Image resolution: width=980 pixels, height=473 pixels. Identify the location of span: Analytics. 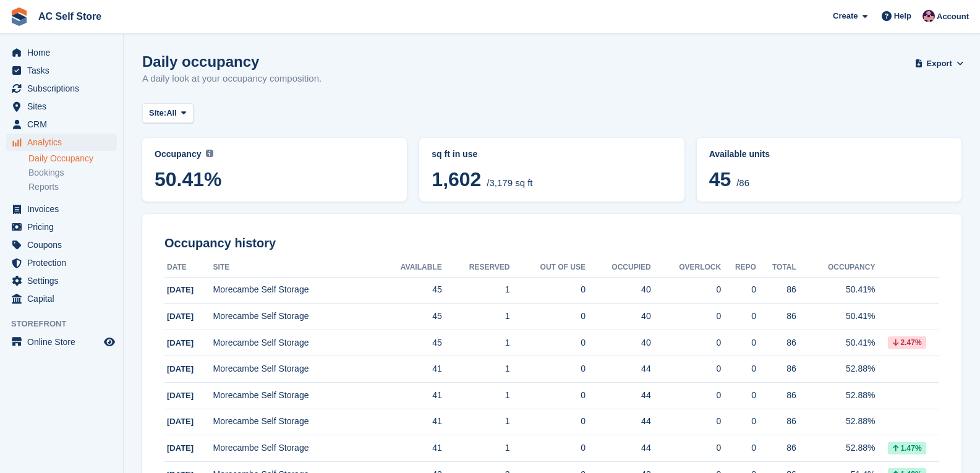
(64, 142).